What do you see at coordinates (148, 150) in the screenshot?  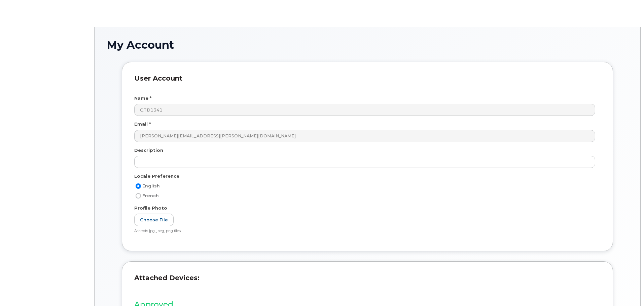 I see `label: Description` at bounding box center [148, 150].